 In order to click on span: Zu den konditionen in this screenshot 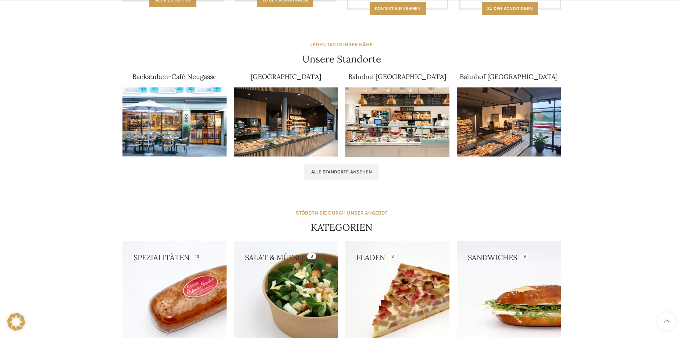, I will do `click(510, 8)`.